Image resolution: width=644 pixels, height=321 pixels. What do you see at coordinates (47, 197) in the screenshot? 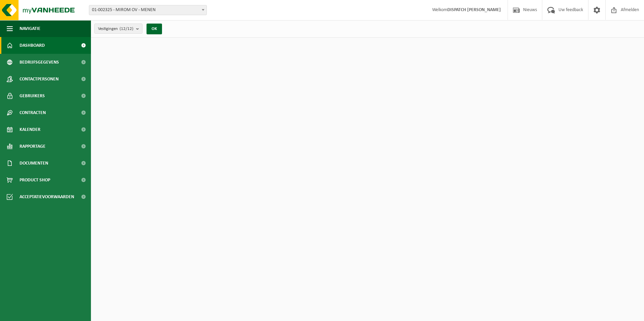
I see `span: Acceptatievoorwaarden` at bounding box center [47, 197].